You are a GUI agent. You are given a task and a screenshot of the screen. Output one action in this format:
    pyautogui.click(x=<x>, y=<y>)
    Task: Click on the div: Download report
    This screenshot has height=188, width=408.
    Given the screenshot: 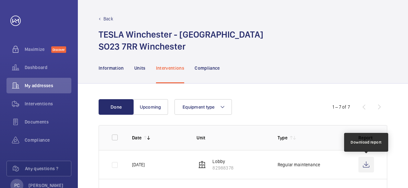 What is the action you would take?
    pyautogui.click(x=366, y=142)
    